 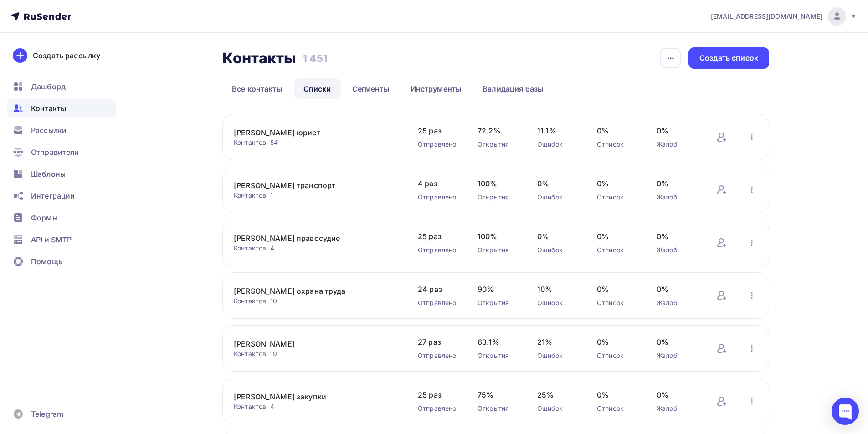 I want to click on span: Telegram, so click(x=47, y=414).